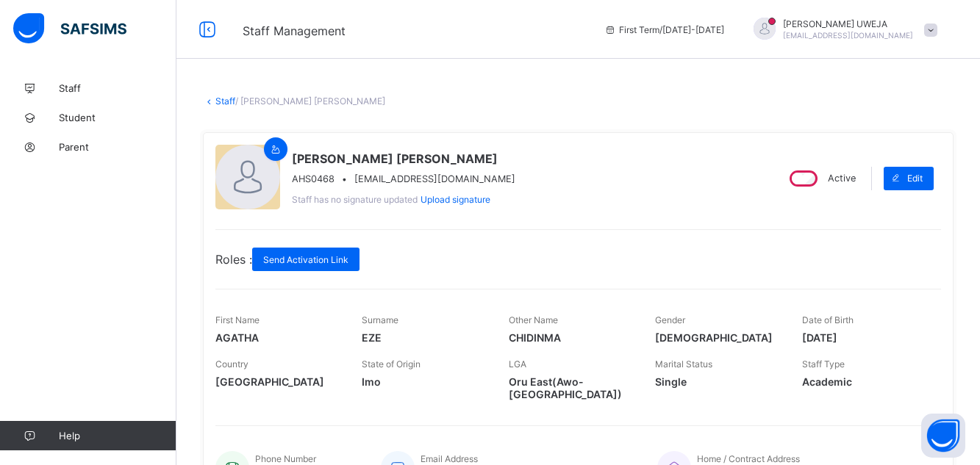 Image resolution: width=980 pixels, height=465 pixels. I want to click on a: Staff, so click(225, 101).